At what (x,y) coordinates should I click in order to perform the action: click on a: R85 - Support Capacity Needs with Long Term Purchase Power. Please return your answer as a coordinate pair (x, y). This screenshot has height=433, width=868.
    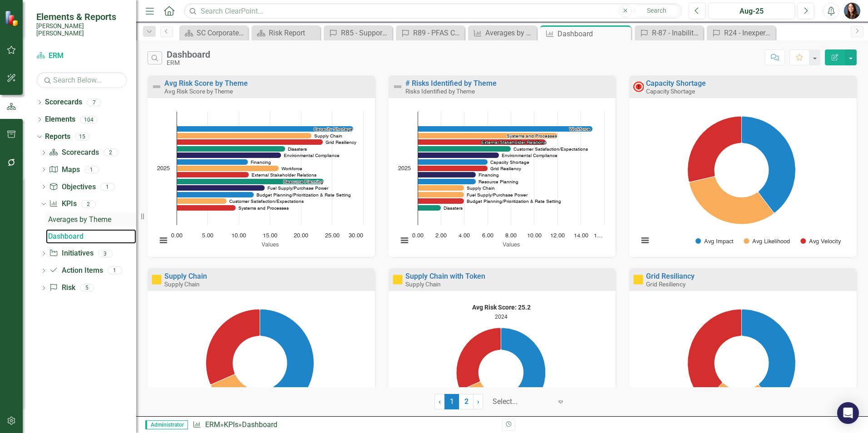
    Looking at the image, I should click on (358, 33).